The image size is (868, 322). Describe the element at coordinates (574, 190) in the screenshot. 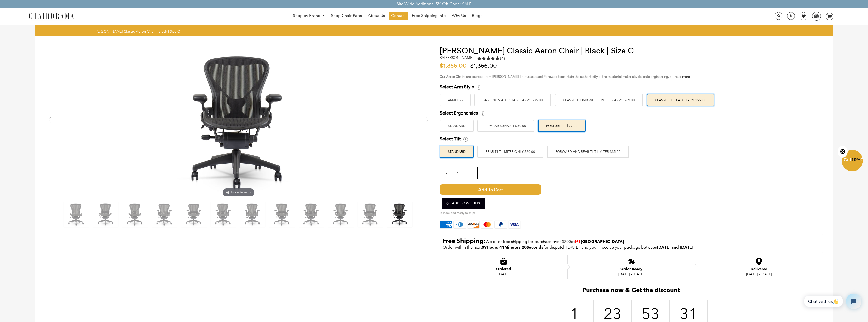

I see `button: Add to Cart` at that location.